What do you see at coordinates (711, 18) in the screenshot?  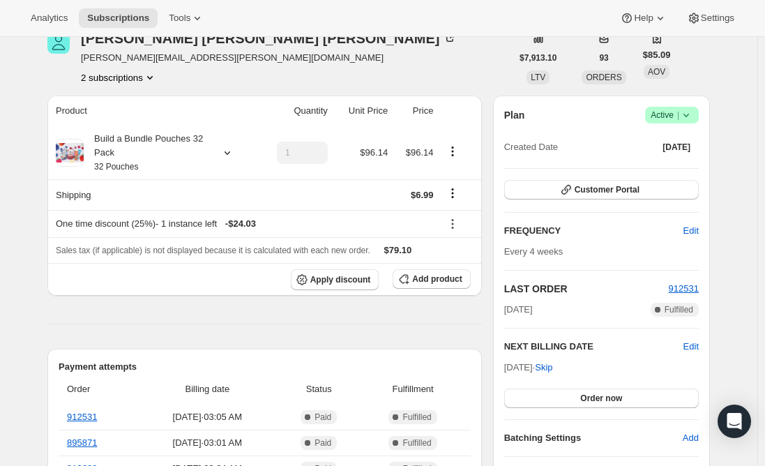 I see `button: Settings` at bounding box center [711, 18].